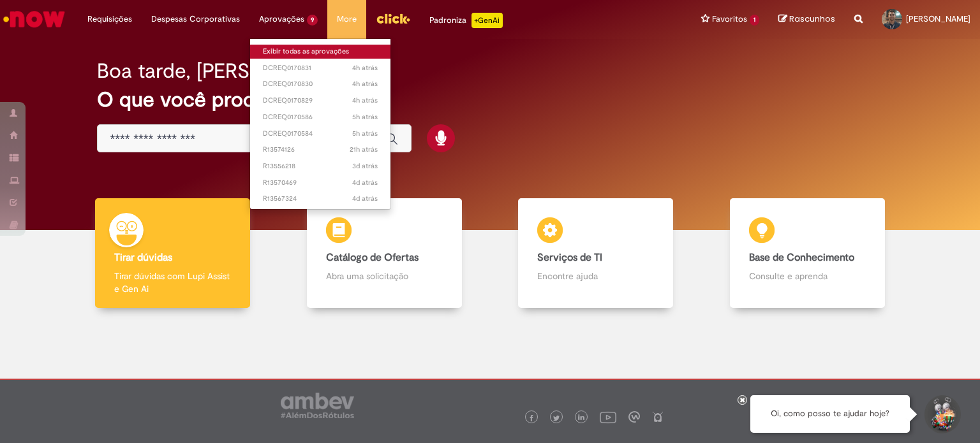 This screenshot has width=980, height=443. I want to click on time: 29/09/2025 09:46:41, so click(365, 67).